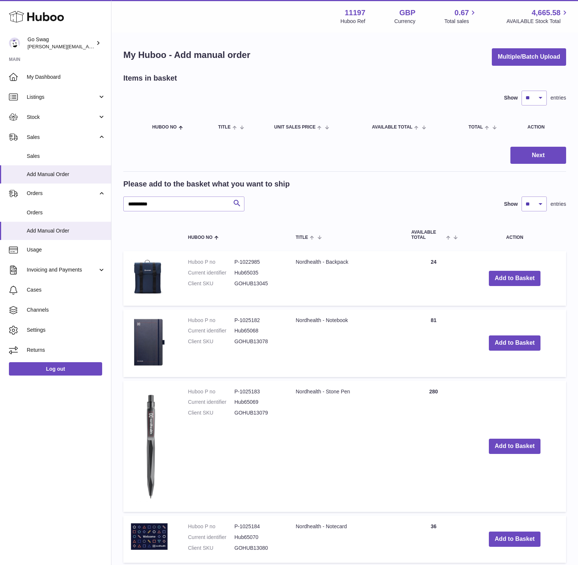  Describe the element at coordinates (150, 78) in the screenshot. I see `h2: Items in basket` at that location.